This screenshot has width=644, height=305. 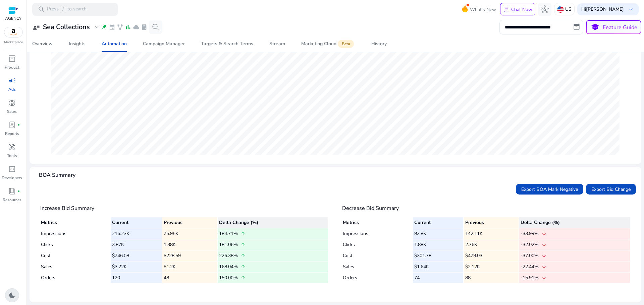 What do you see at coordinates (620, 27) in the screenshot?
I see `p: Feature Guide` at bounding box center [620, 27].